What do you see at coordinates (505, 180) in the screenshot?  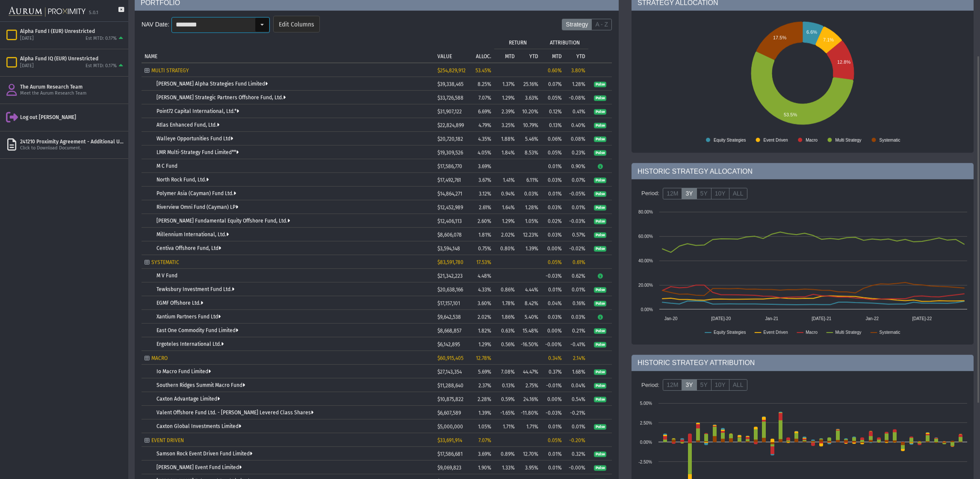 I see `td: 1.41%` at bounding box center [505, 180].